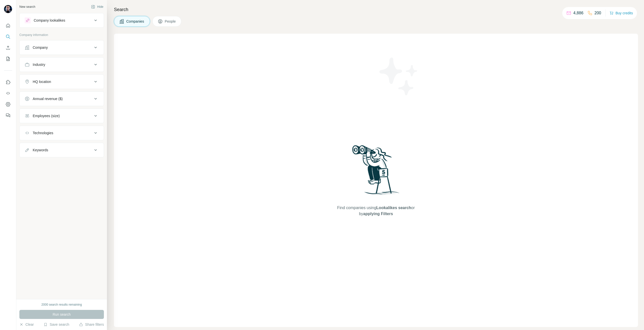 This screenshot has width=644, height=330. Describe the element at coordinates (49, 20) in the screenshot. I see `div: Company lookalikes` at that location.